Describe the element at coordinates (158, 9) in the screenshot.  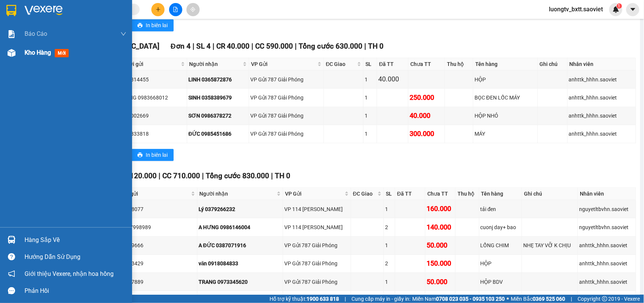
I see `span: plus` at that location.